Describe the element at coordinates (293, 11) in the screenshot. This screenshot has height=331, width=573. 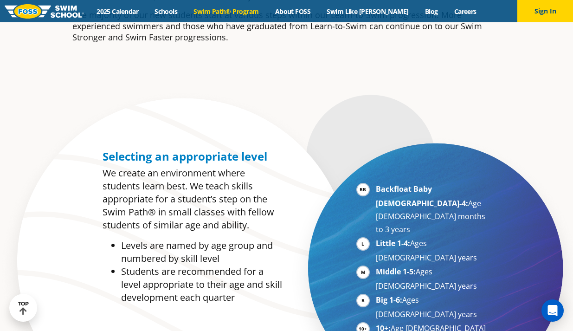
I see `a: About FOSS` at that location.